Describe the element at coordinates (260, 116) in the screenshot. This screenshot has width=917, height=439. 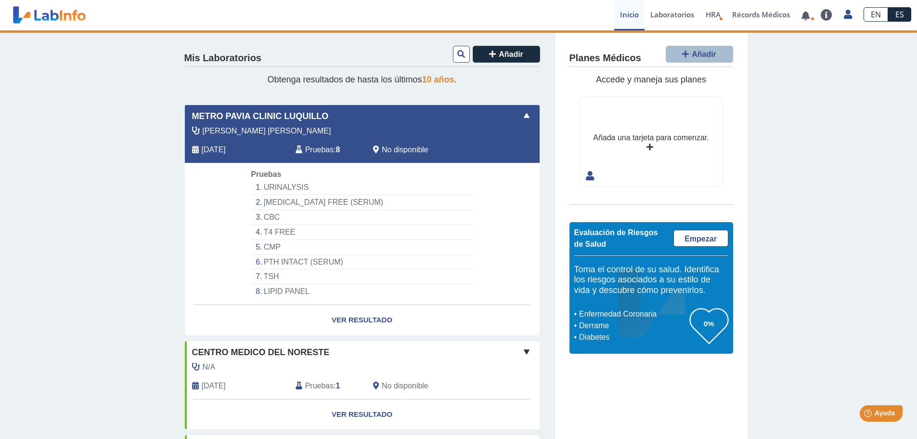
I see `span: Metro Pavia Clinic Luquillo` at that location.